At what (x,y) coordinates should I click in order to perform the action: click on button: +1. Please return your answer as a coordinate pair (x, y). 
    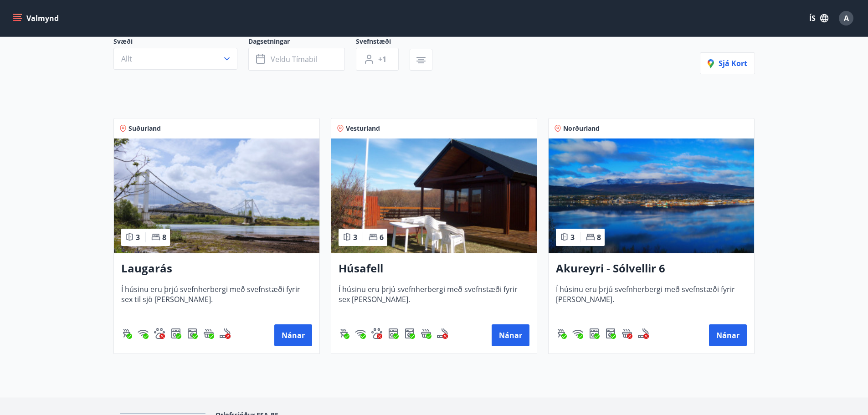
    Looking at the image, I should click on (377, 59).